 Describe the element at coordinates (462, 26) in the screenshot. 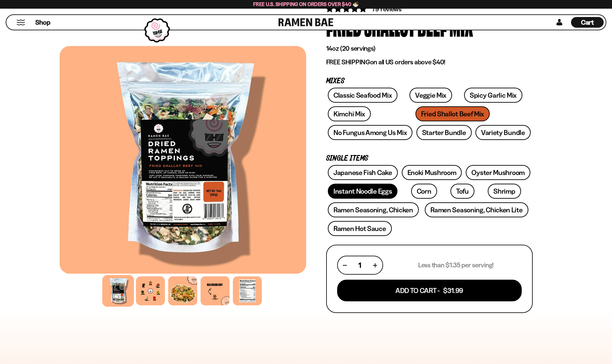

I see `div: Mix` at that location.